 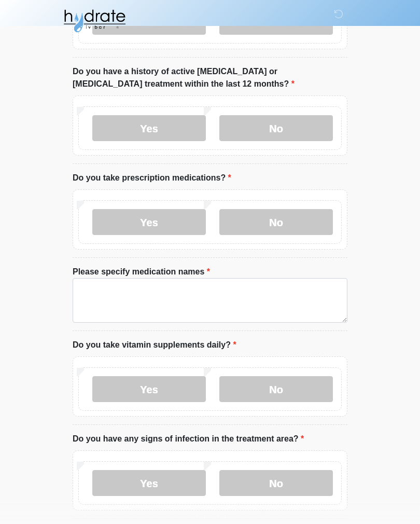 What do you see at coordinates (94, 21) in the screenshot?
I see `img: Hydrate IV Bar - Fort Collins Logo` at bounding box center [94, 21].